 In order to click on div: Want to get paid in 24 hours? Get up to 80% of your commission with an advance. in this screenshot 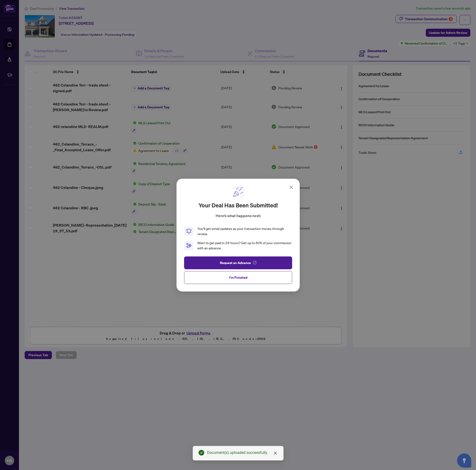, I will do `click(245, 246)`.